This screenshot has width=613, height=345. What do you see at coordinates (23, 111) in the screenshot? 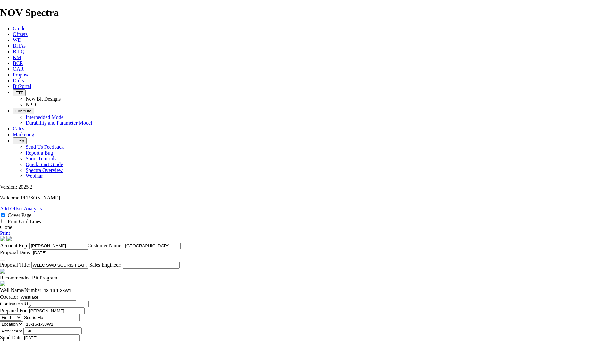
I see `span: OrbitLite` at bounding box center [23, 111].